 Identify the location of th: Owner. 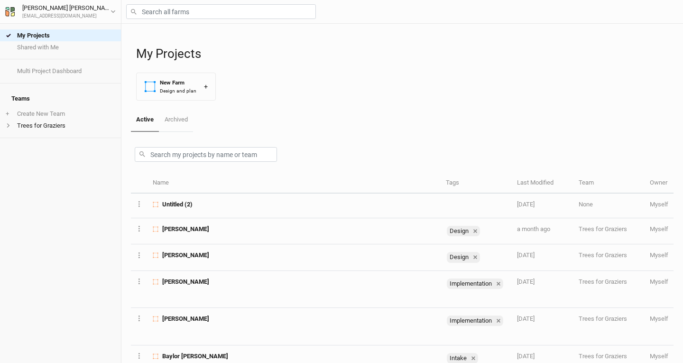
(658, 183).